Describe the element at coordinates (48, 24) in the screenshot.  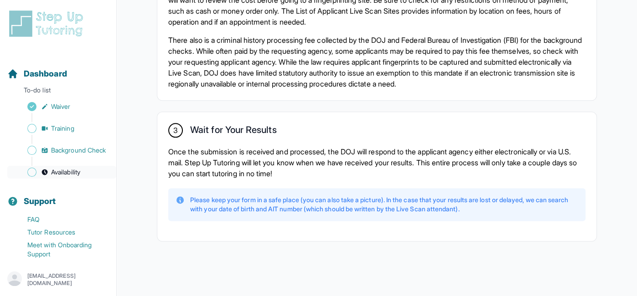
I see `img: logo` at that location.